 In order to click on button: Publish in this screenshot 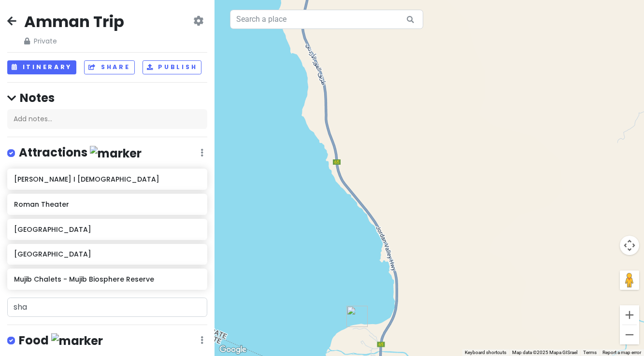, I will do `click(172, 67)`.